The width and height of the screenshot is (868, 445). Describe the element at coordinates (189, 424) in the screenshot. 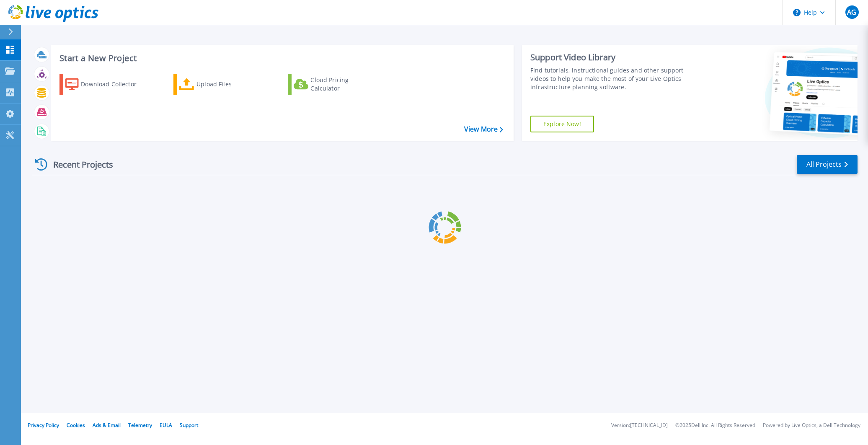

I see `a: Support` at that location.